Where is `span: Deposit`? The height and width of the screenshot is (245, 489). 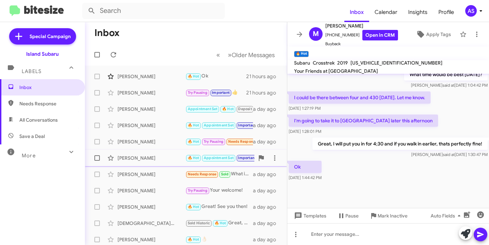 span: Deposit is located at coordinates (245, 109).